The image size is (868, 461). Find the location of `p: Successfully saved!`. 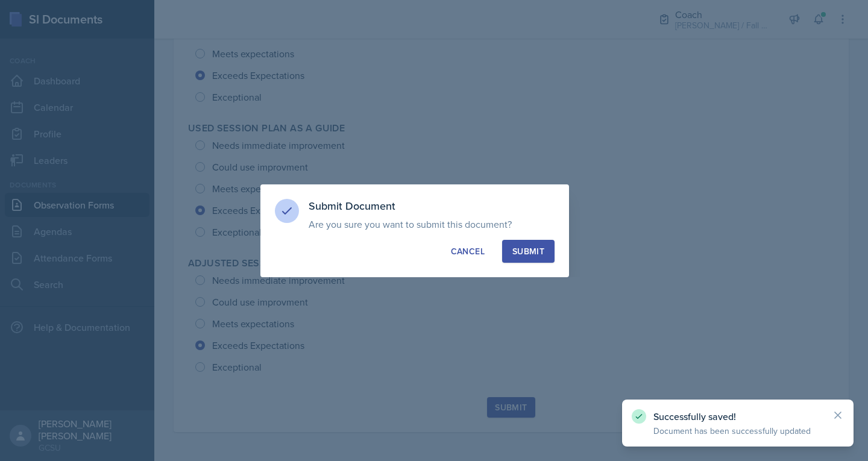

p: Successfully saved! is located at coordinates (738, 417).